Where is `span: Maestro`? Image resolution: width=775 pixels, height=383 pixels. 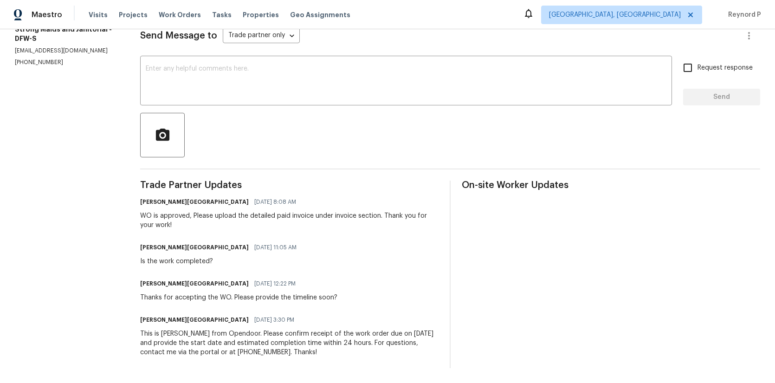 span: Maestro is located at coordinates (47, 15).